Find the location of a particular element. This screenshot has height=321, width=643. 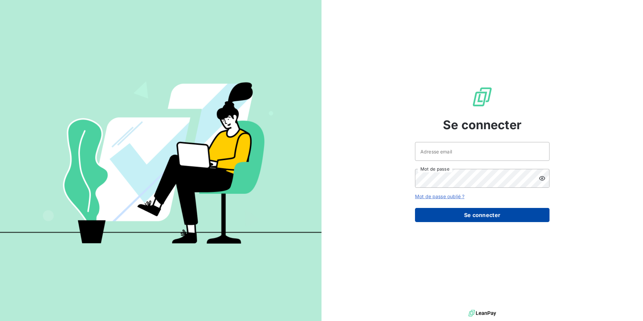

button: Se connecter is located at coordinates (482, 215).